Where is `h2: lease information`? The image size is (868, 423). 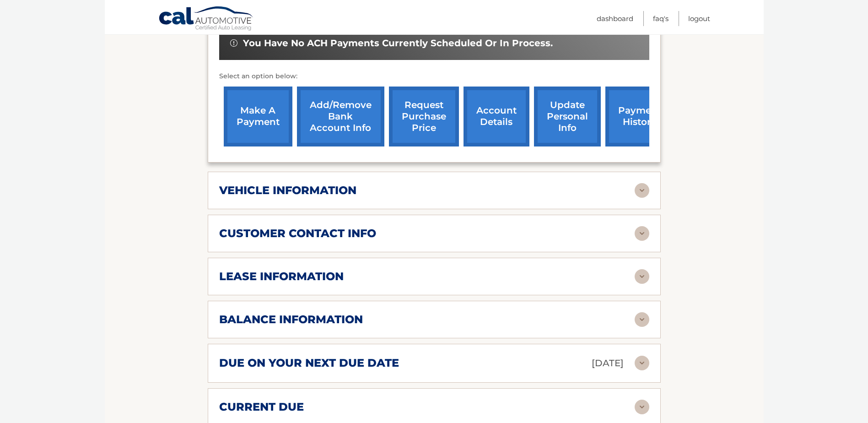
h2: lease information is located at coordinates (281, 277).